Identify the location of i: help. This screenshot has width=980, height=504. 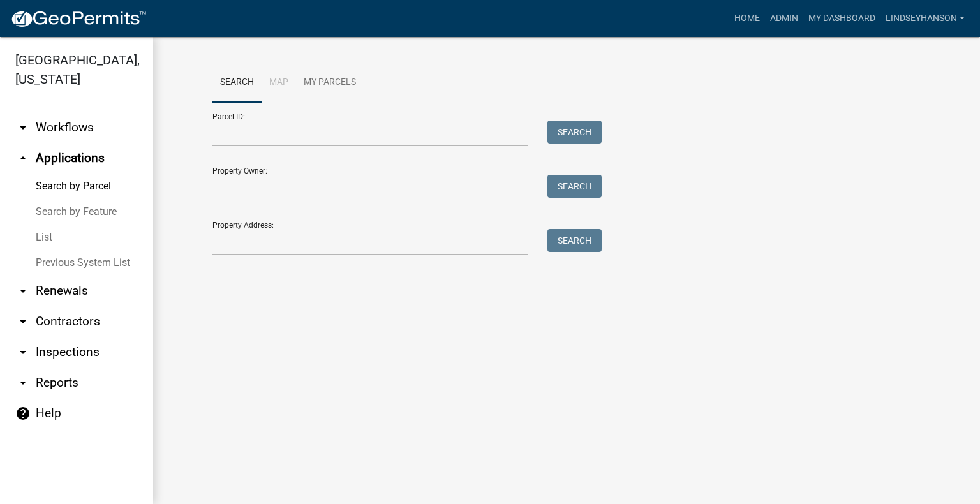
(23, 414).